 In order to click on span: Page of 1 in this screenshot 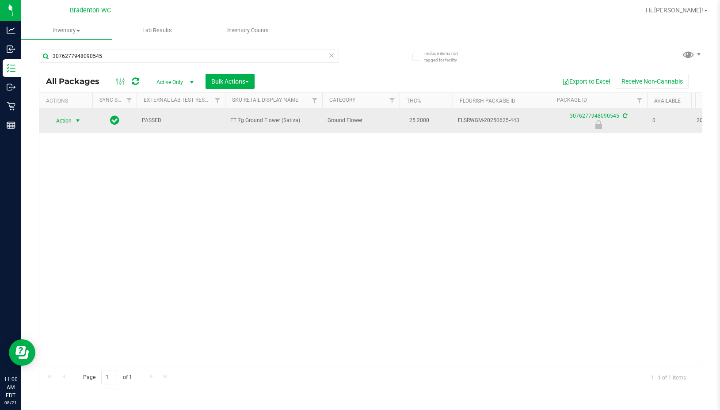, I will do `click(107, 377)`.